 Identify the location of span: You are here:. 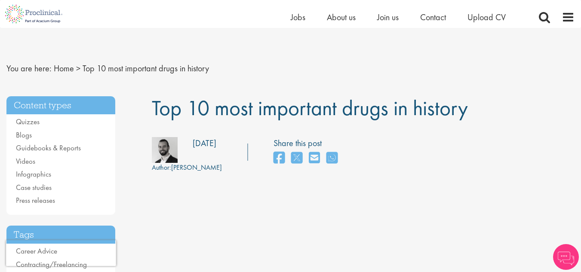
(29, 68).